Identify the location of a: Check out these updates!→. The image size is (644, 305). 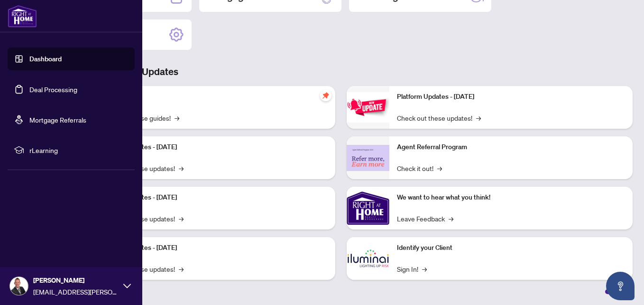
(439, 118).